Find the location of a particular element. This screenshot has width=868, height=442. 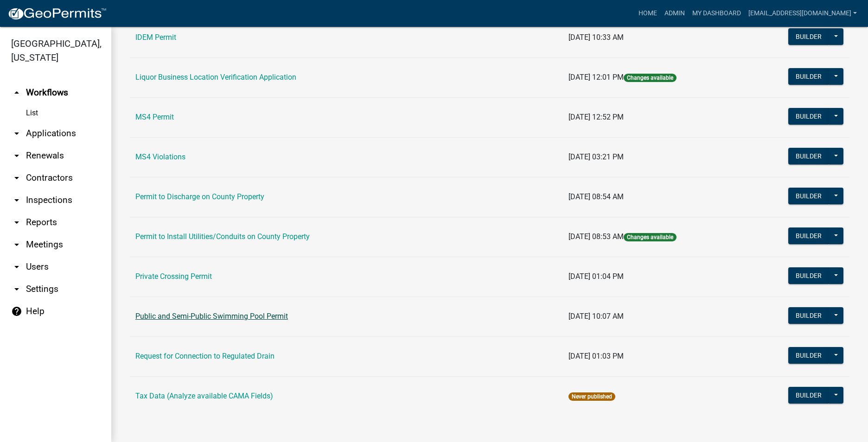

span: Never published is located at coordinates (592, 396).